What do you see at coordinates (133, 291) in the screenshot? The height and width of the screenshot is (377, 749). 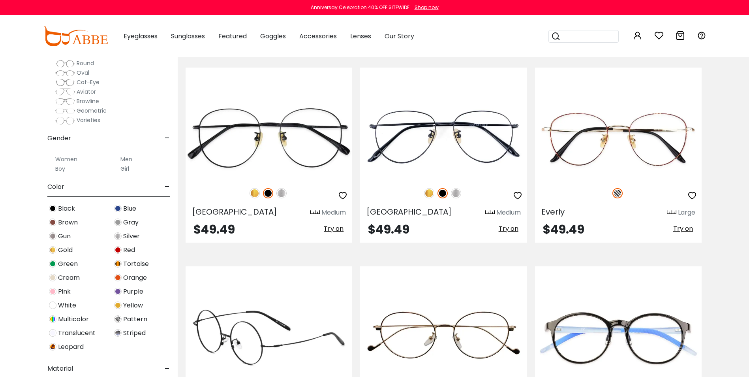 I see `span: Purple` at bounding box center [133, 291].